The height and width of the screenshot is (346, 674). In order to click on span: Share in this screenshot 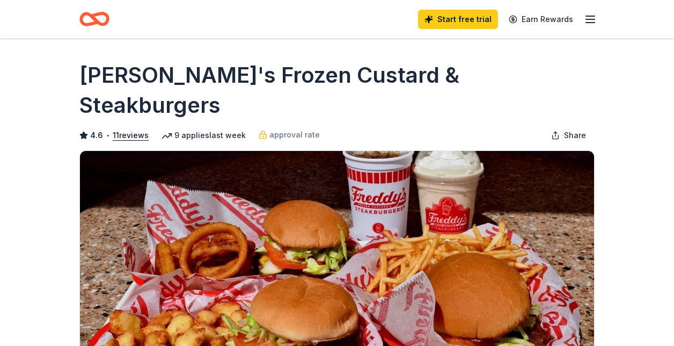, I will do `click(575, 135)`.